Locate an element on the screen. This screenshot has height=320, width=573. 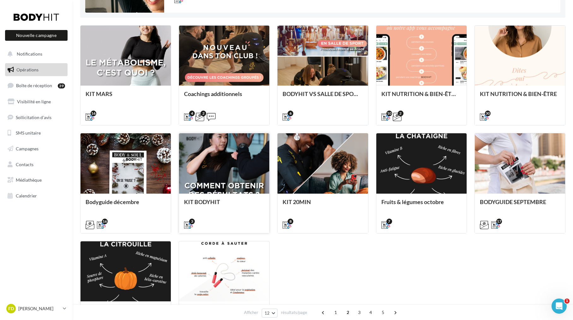
div: 10 is located at coordinates (389, 113).